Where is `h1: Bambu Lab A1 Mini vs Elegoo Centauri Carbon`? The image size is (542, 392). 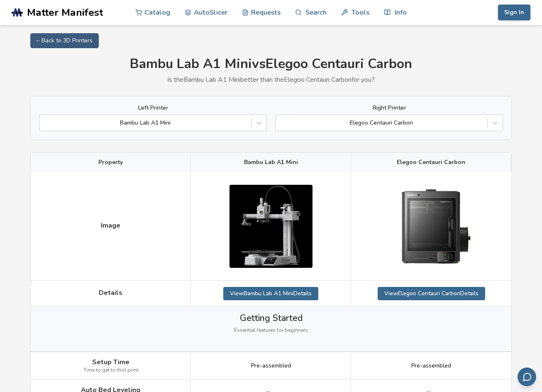 h1: Bambu Lab A1 Mini vs Elegoo Centauri Carbon is located at coordinates (271, 64).